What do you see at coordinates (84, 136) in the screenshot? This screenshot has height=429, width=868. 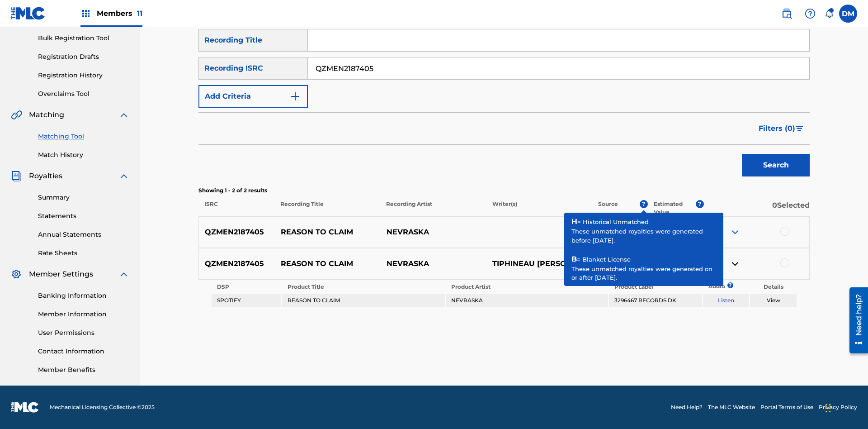 I see `a: Matching Tool` at bounding box center [84, 136].